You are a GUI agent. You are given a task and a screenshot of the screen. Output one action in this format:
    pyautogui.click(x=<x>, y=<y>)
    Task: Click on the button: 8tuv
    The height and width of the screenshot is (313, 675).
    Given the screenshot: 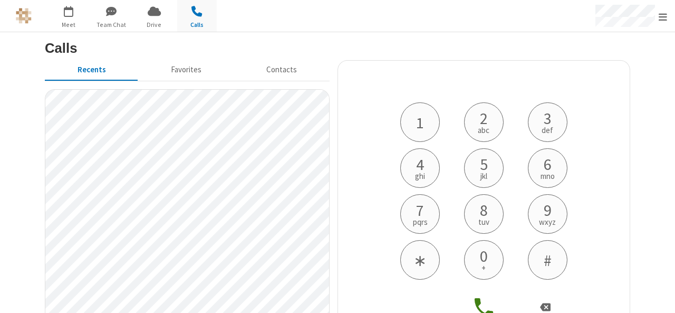 What is the action you would take?
    pyautogui.click(x=484, y=214)
    